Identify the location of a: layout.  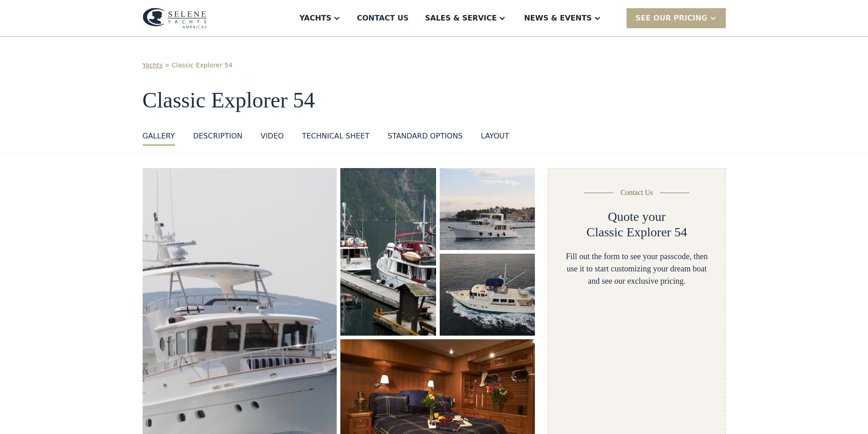
(495, 138).